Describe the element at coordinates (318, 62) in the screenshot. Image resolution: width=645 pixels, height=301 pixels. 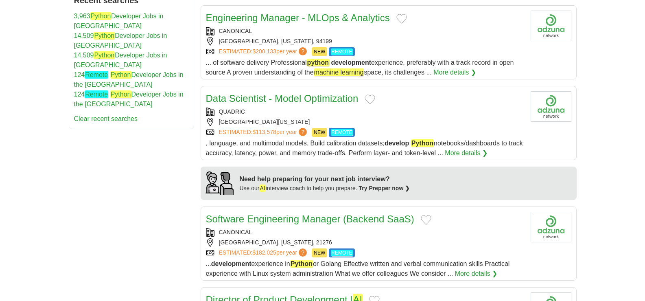
I see `em: python` at that location.